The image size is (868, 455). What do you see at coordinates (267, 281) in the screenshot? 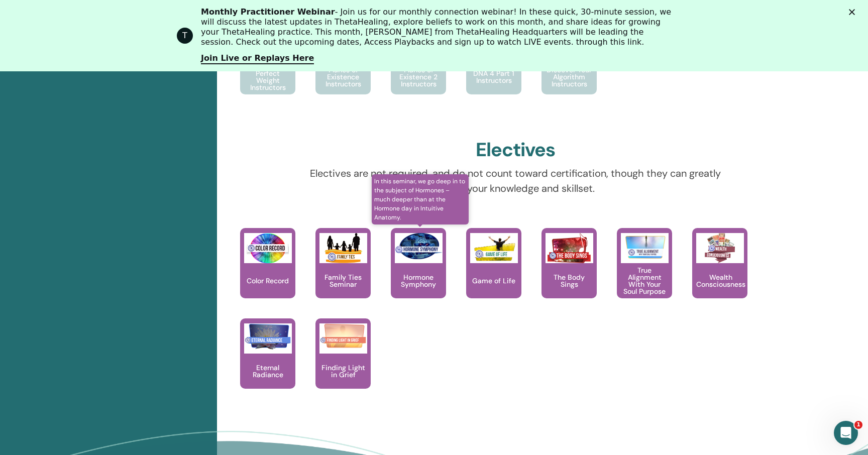
I see `p: Color Record` at bounding box center [267, 281].